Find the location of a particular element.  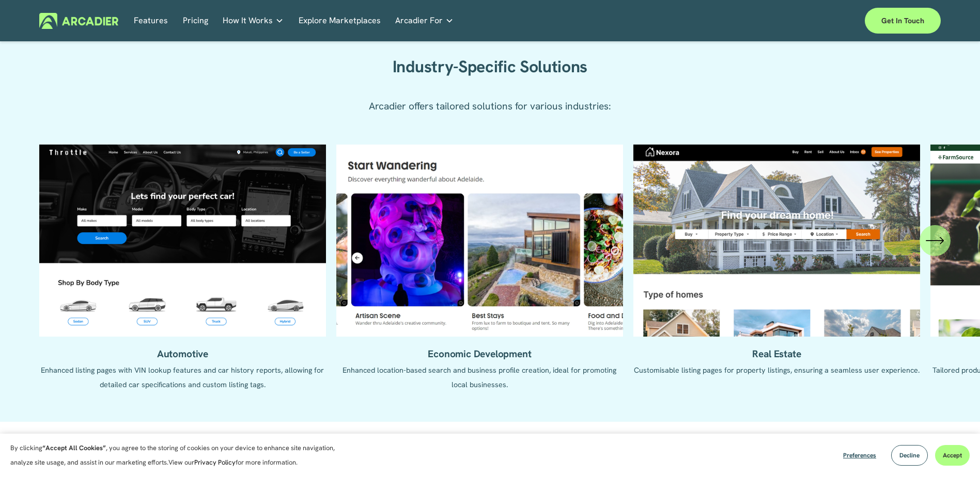

span: Decline is located at coordinates (910, 455).